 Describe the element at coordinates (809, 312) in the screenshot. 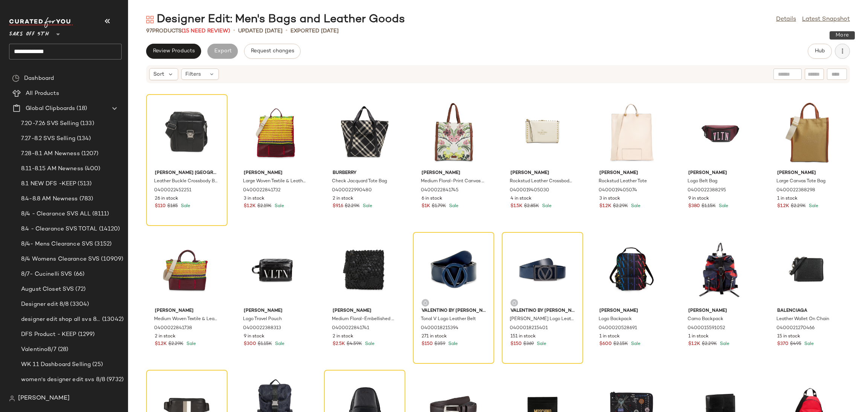

I see `span: Balenciaga` at that location.